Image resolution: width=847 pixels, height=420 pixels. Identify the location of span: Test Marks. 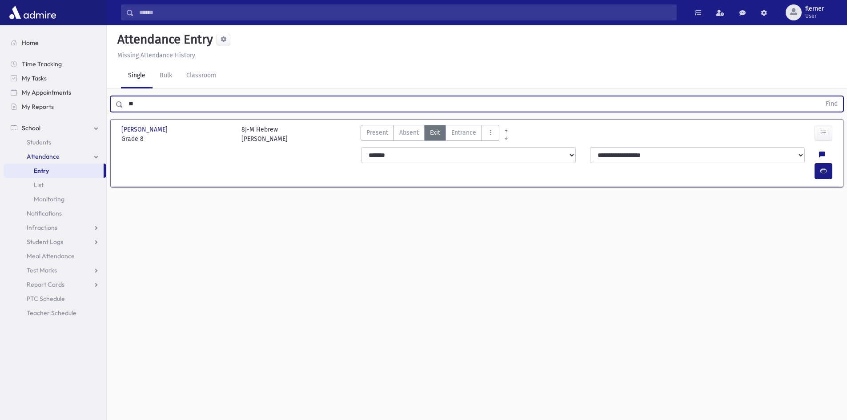
(42, 270).